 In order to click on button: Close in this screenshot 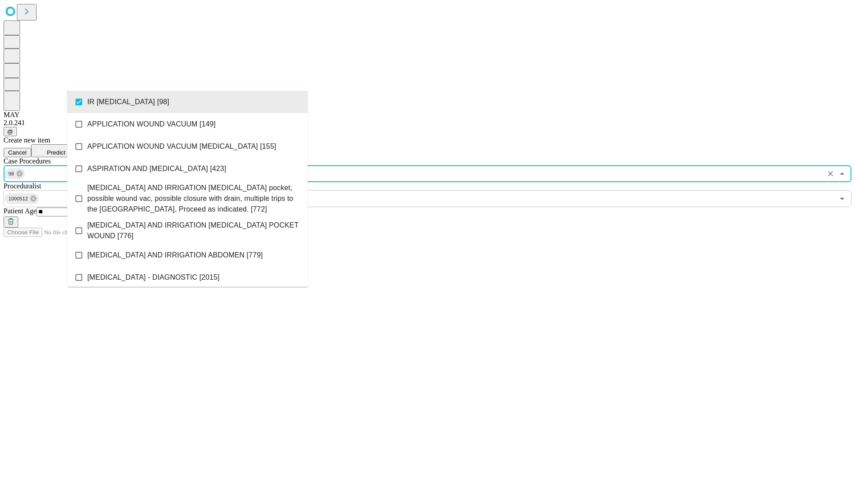, I will do `click(842, 174)`.